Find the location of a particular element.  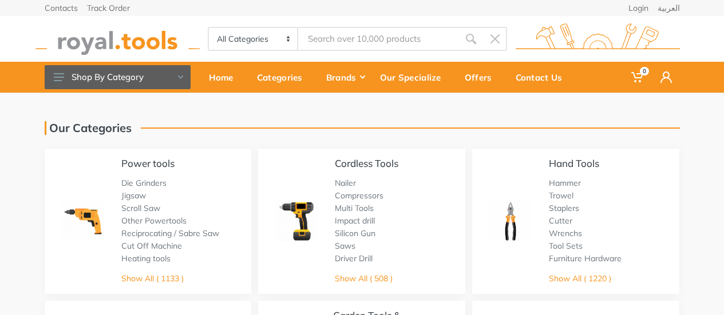

span: 0 is located at coordinates (645, 71).